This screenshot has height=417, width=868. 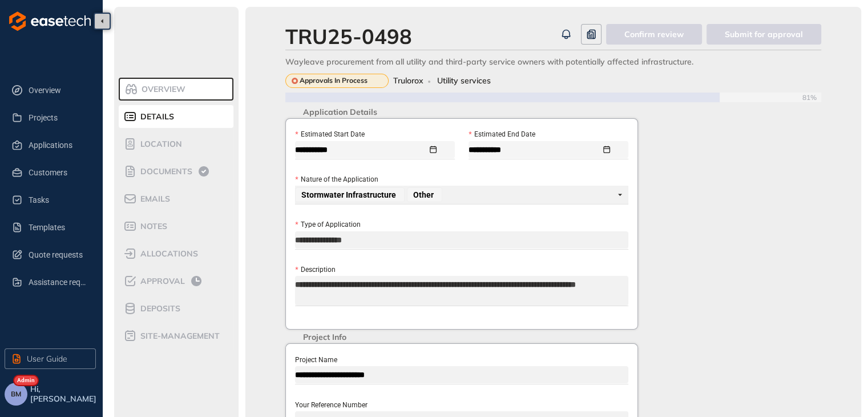 What do you see at coordinates (164, 171) in the screenshot?
I see `span: Documents` at bounding box center [164, 171].